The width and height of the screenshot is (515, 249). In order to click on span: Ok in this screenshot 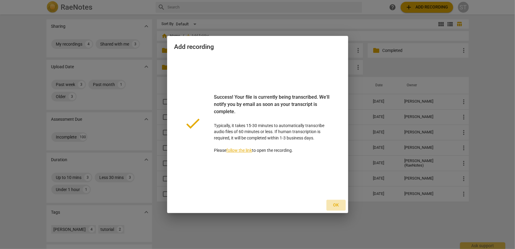, I will do `click(336, 205)`.